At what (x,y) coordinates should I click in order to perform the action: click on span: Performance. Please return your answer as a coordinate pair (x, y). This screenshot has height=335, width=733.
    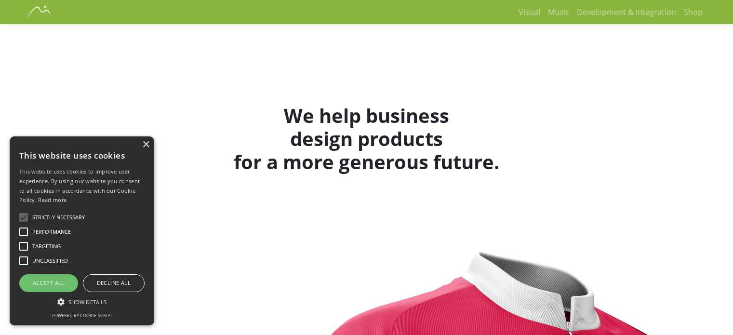
    Looking at the image, I should click on (52, 232).